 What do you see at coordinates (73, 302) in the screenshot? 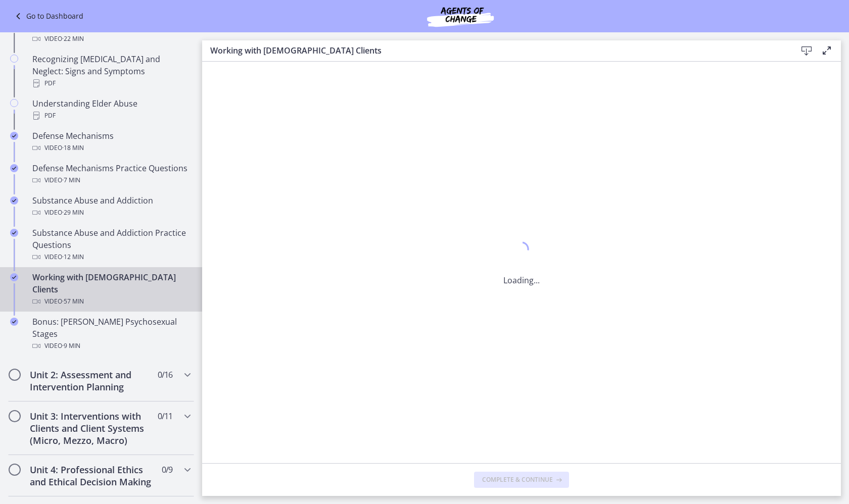
I see `span: · 57 min` at bounding box center [73, 302].